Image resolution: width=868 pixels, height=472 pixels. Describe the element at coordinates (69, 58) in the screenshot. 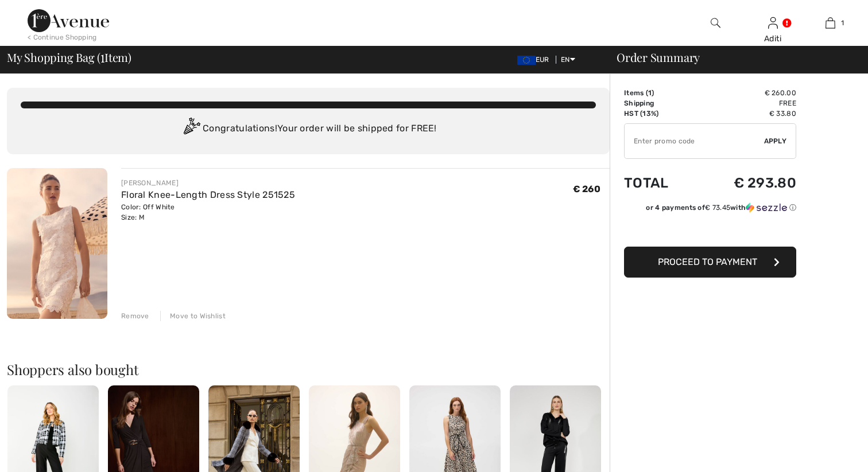

I see `span: My Shopping Bag ( Item)` at that location.